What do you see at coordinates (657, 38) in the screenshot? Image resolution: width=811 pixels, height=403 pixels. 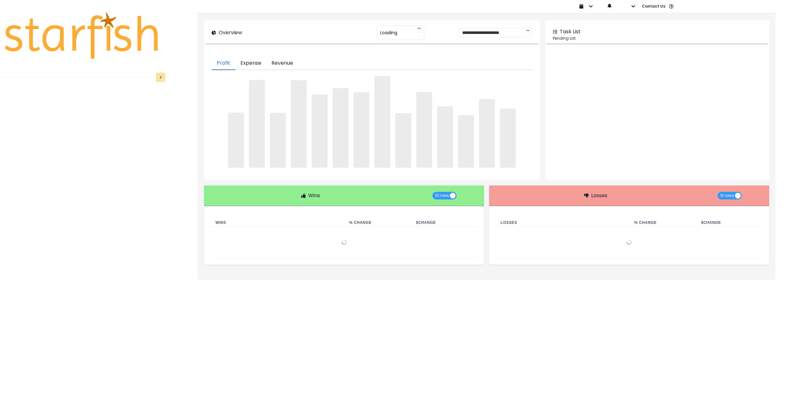 I see `p: Pending List` at bounding box center [657, 38].